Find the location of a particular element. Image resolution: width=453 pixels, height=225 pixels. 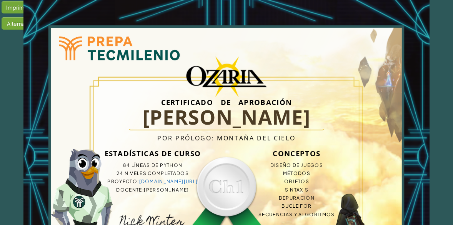

span: Python is located at coordinates (171, 165).